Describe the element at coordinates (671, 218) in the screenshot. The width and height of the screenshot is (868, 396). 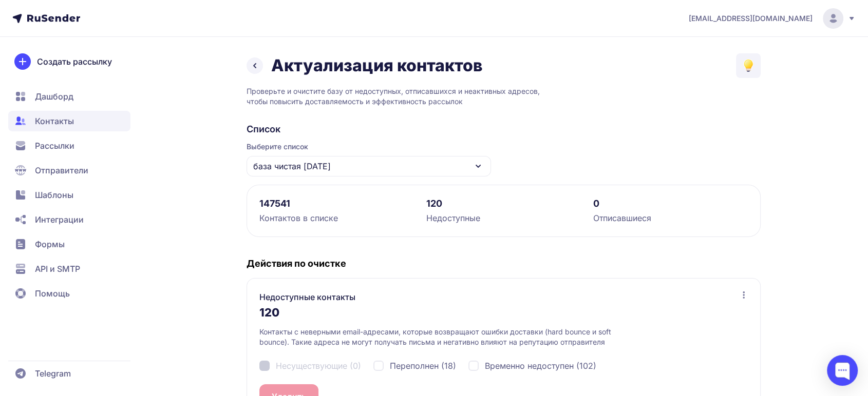
I see `div: Отписавшиеся` at that location.